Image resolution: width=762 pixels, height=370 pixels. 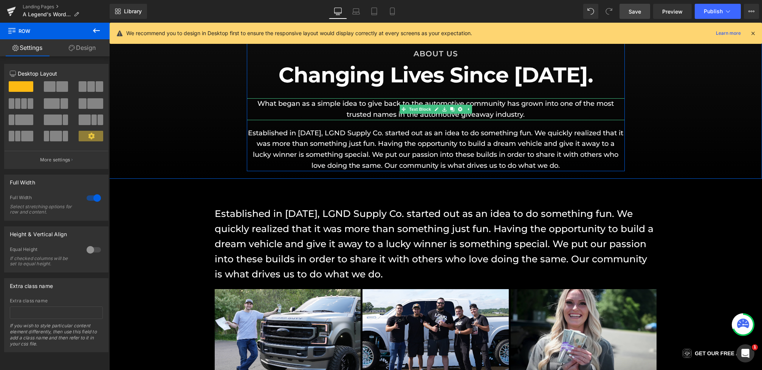 I want to click on h4: ABOUT US, so click(x=326, y=31).